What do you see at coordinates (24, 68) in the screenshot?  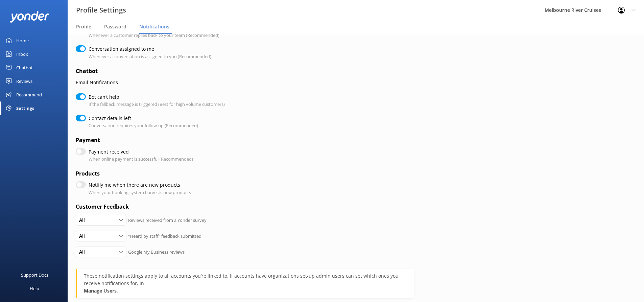 I see `div: Chatbot` at bounding box center [24, 68].